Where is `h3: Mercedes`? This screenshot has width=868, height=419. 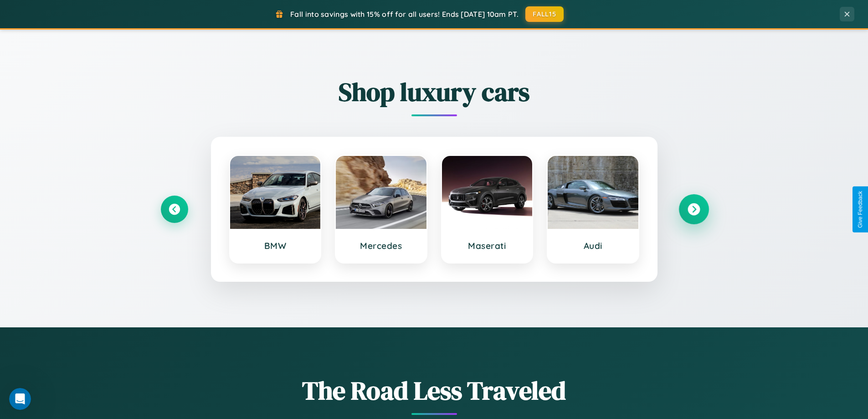
h3: Mercedes is located at coordinates (381, 246).